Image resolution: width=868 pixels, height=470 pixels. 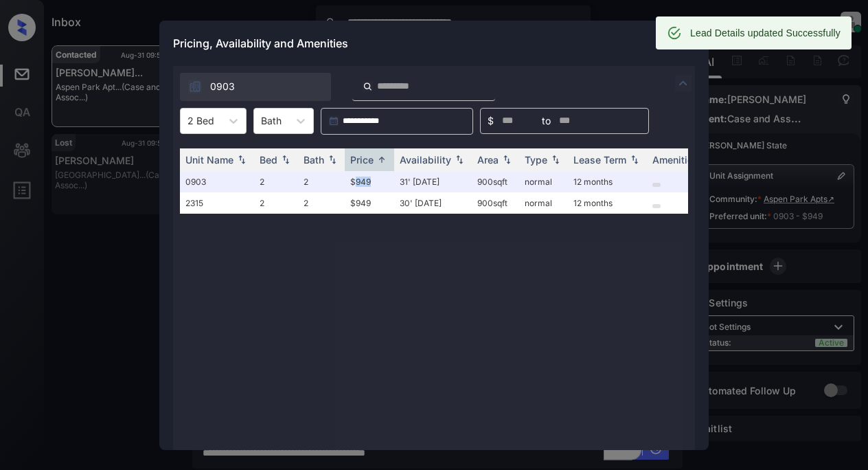 What do you see at coordinates (209, 159) in the screenshot?
I see `div: Unit Name` at bounding box center [209, 159].